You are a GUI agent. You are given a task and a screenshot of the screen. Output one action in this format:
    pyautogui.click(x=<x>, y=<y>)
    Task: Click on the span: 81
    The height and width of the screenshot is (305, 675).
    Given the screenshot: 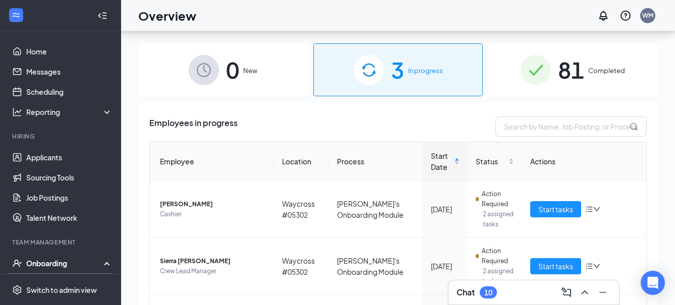 What is the action you would take?
    pyautogui.click(x=571, y=70)
    